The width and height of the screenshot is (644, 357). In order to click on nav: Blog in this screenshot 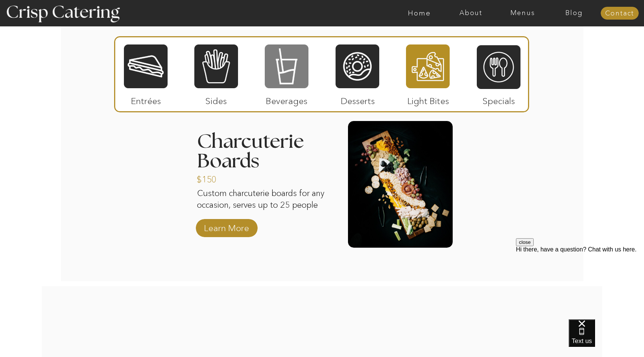, I will do `click(574, 13)`.